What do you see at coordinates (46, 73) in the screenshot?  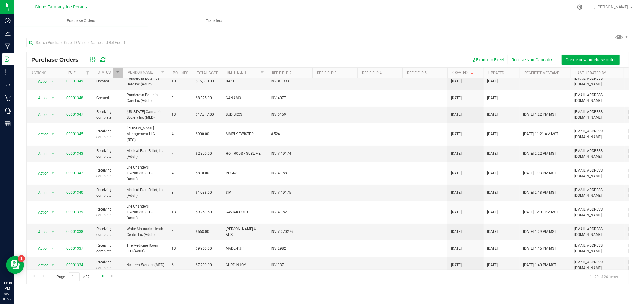 I see `div: Actions` at bounding box center [46, 73].